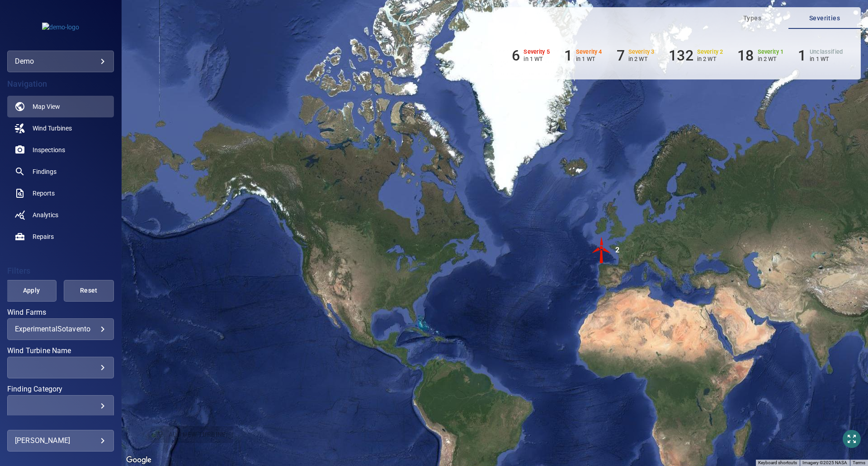 The height and width of the screenshot is (466, 868). What do you see at coordinates (46, 215) in the screenshot?
I see `span: Analytics` at bounding box center [46, 215].